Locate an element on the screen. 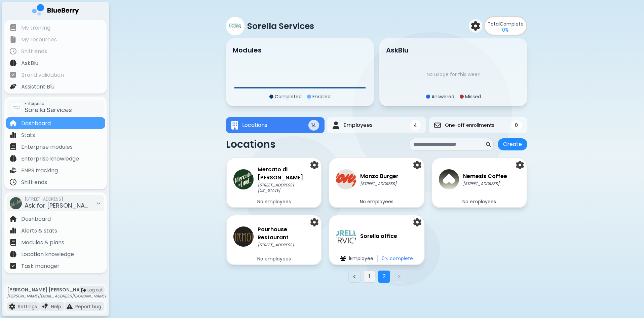  p: Stats is located at coordinates (28, 135).